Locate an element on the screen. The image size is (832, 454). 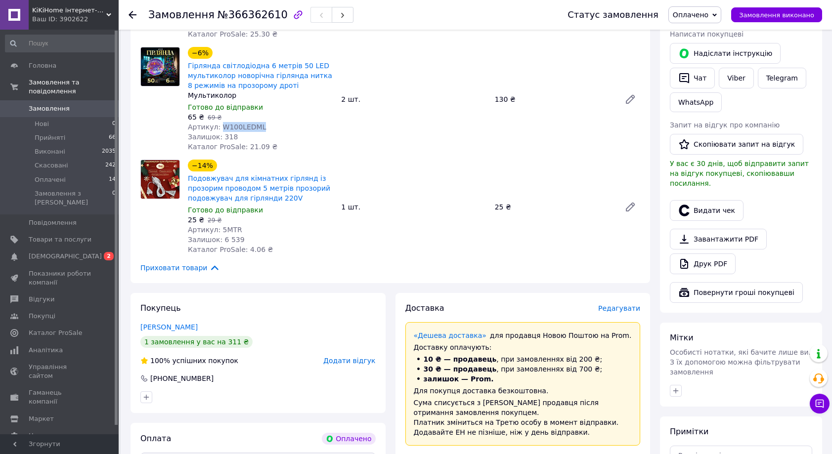
span: Замовлення виконано is located at coordinates (777, 15).